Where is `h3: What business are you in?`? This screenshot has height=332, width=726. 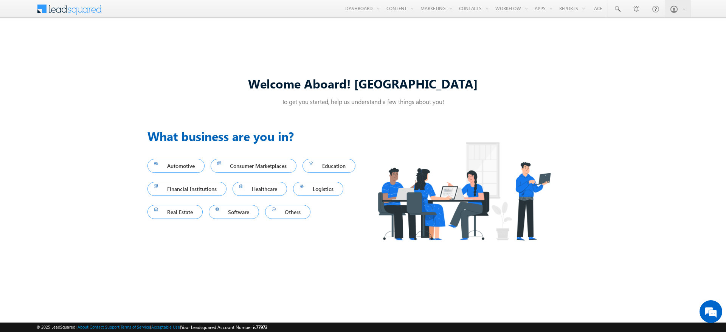
h3: What business are you in? is located at coordinates (255, 136).